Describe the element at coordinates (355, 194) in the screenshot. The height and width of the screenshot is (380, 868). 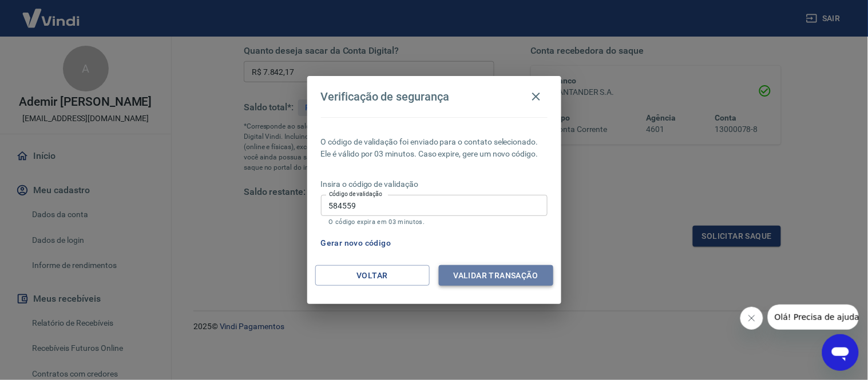
I see `label: Código de validação` at that location.